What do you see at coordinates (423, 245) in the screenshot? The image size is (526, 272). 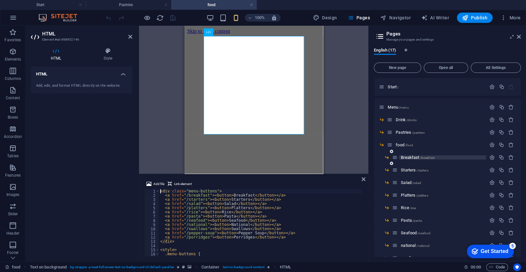 I see `span: /national` at bounding box center [423, 245].